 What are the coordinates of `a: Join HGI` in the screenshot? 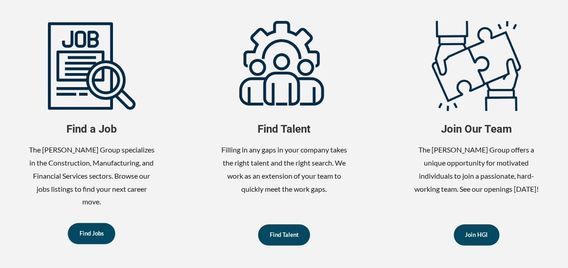 It's located at (476, 235).